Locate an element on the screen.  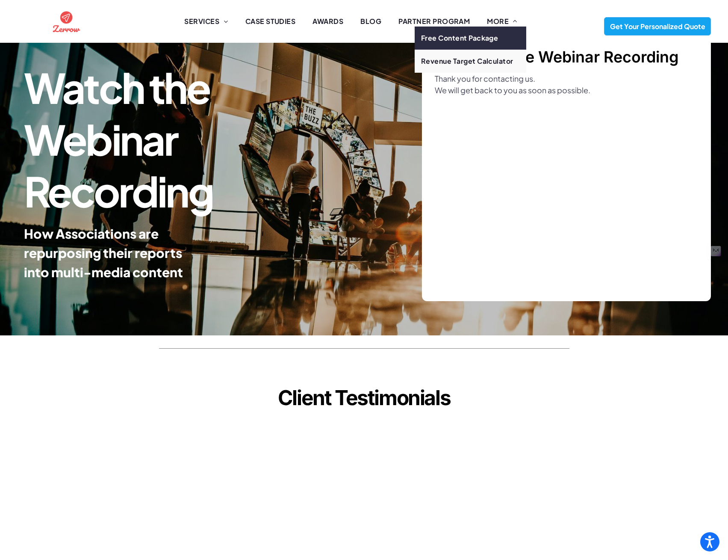
span: Client Testimonials is located at coordinates (364, 397).